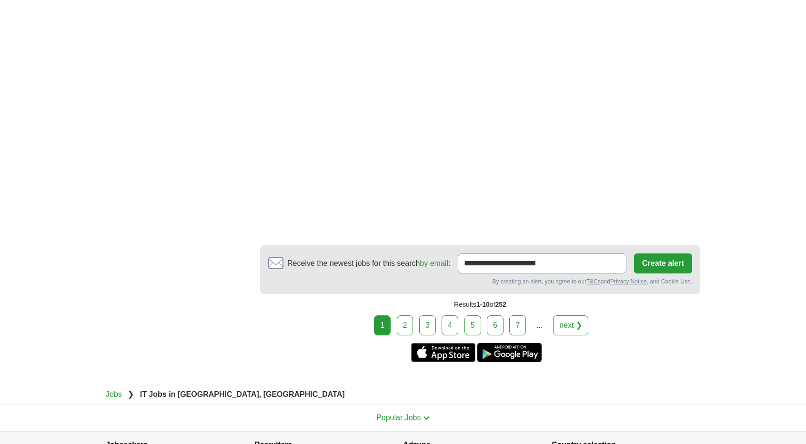 The height and width of the screenshot is (444, 806). I want to click on a: 5, so click(472, 325).